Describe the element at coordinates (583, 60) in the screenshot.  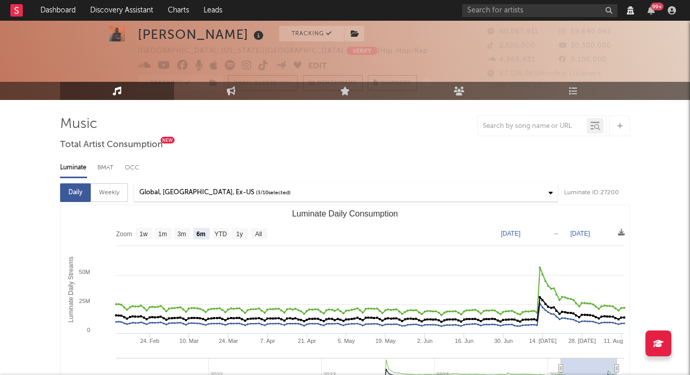
I see `span: 9,100,000` at that location.